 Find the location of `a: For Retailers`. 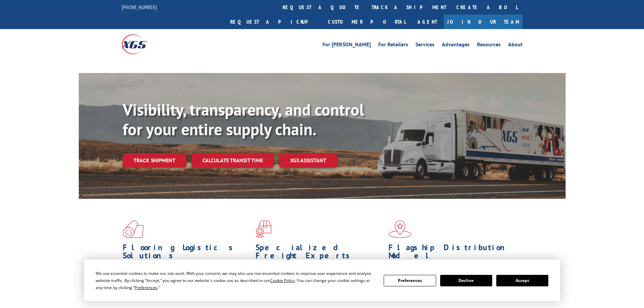

a: For Retailers is located at coordinates (393, 46).